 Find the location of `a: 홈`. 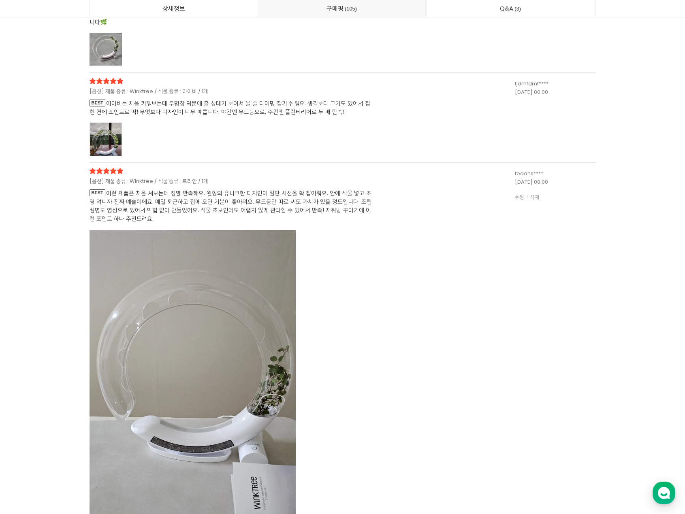

a: 홈 is located at coordinates (28, 267).